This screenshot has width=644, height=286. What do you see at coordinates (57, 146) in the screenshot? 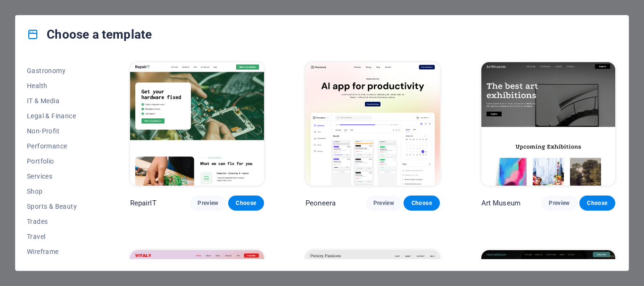
I see `span: Performance` at bounding box center [57, 146].